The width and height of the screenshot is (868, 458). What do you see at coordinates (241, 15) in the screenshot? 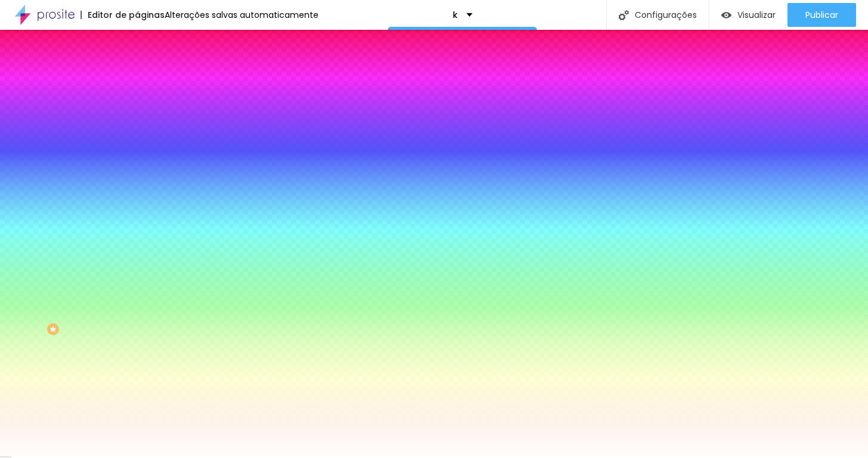
I see `div: Alterações salvas automaticamente` at bounding box center [241, 15].